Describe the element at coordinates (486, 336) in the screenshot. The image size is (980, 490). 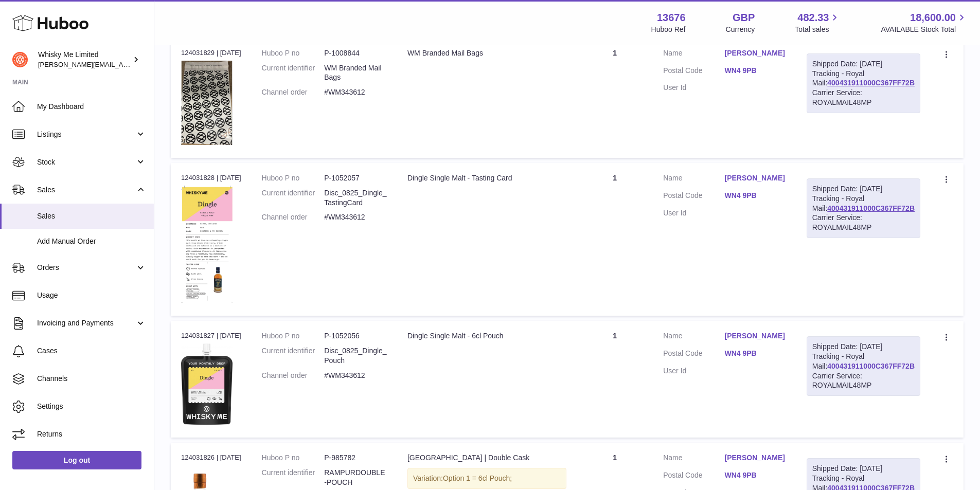
I see `div: Dingle Single Malt - 6cl Pouch` at that location.